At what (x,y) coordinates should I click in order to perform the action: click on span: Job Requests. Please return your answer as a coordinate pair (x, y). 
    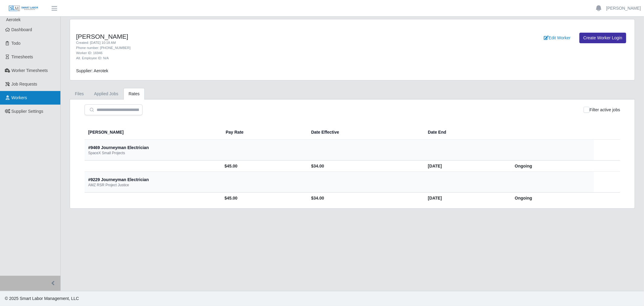
    Looking at the image, I should click on (24, 84).